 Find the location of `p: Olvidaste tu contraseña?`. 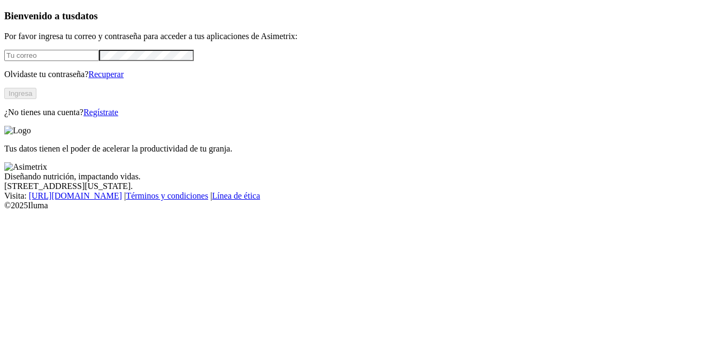

p: Olvidaste tu contraseña? is located at coordinates (364, 74).